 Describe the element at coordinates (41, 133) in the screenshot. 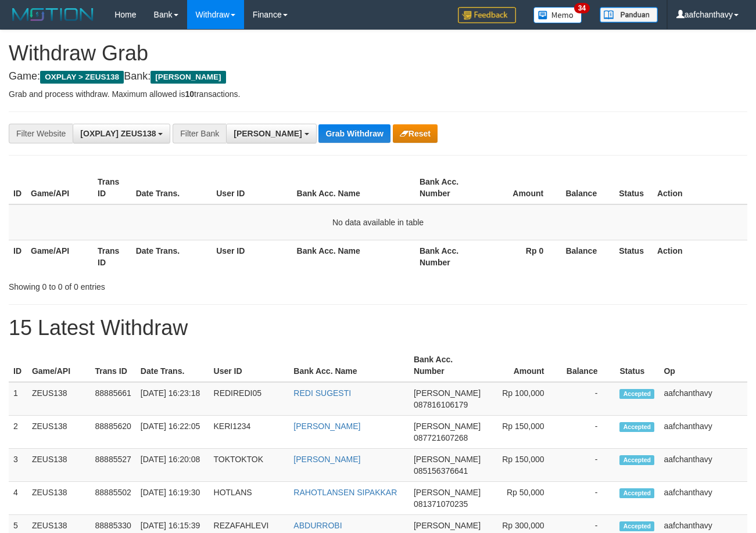

I see `div: Filter Website` at that location.